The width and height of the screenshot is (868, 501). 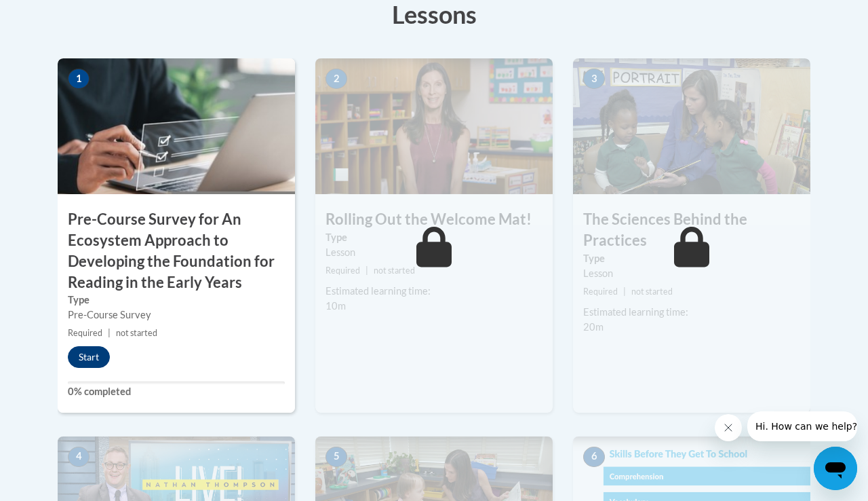 I want to click on span: 4, so click(x=79, y=457).